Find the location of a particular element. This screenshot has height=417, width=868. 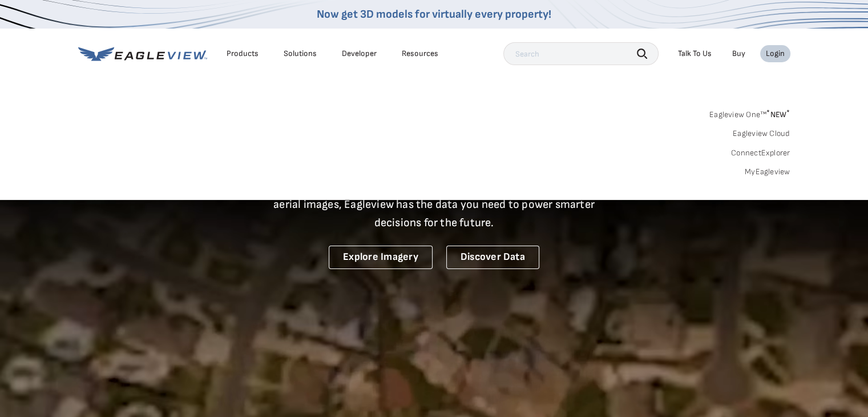

div: Login is located at coordinates (775, 54).